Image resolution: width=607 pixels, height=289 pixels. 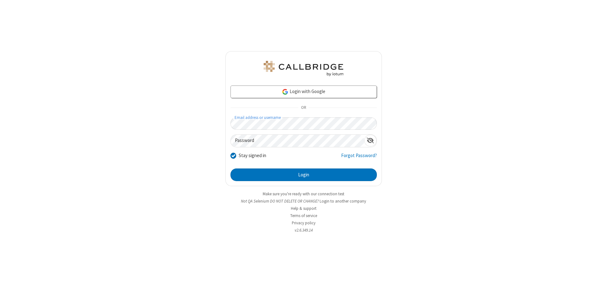 I want to click on img: QA Selenium DO NOT DELETE OR CHANGE, so click(x=303, y=69).